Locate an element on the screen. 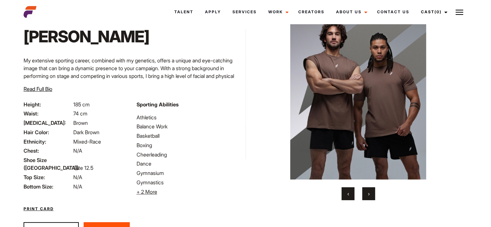 Image resolution: width=491 pixels, height=227 pixels. a: About Us is located at coordinates (351, 12).